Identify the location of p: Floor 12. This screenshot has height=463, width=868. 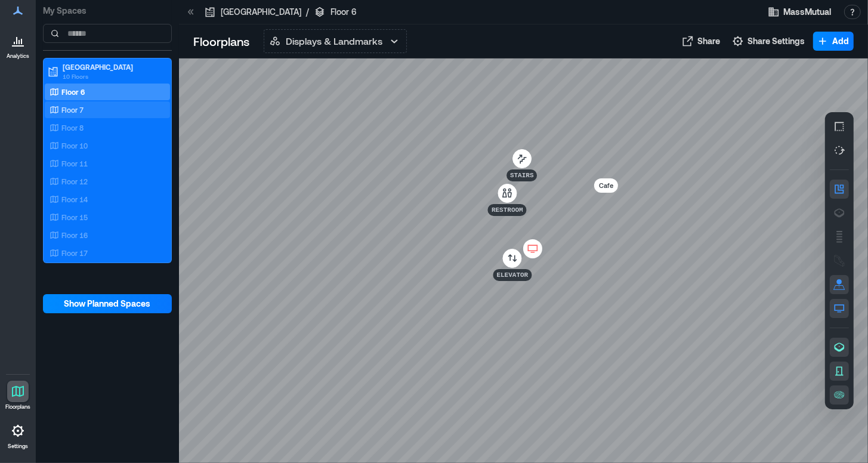
(74, 181).